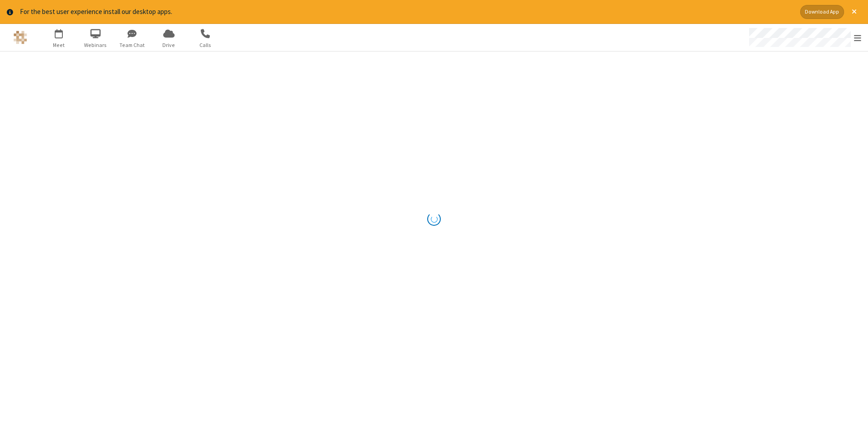 Image resolution: width=868 pixels, height=438 pixels. What do you see at coordinates (804, 38) in the screenshot?
I see `div: Open menu` at bounding box center [804, 38].